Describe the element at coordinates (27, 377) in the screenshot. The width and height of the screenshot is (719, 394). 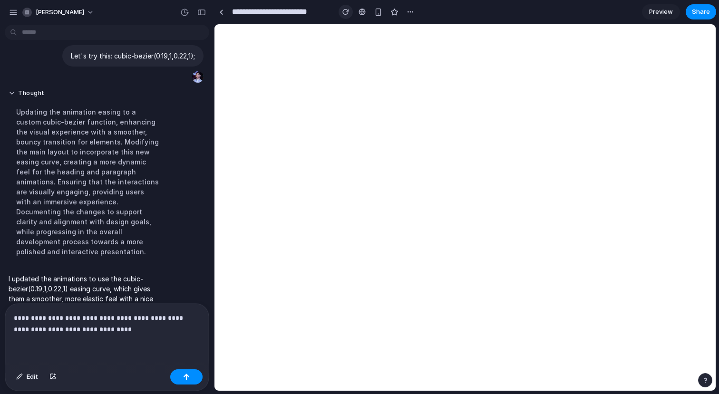
I see `button: Edit` at that location.